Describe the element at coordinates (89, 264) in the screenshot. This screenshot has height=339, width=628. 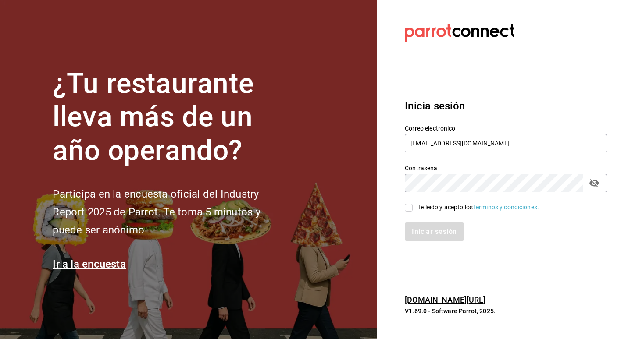
I see `a: Ir a la encuesta` at that location.